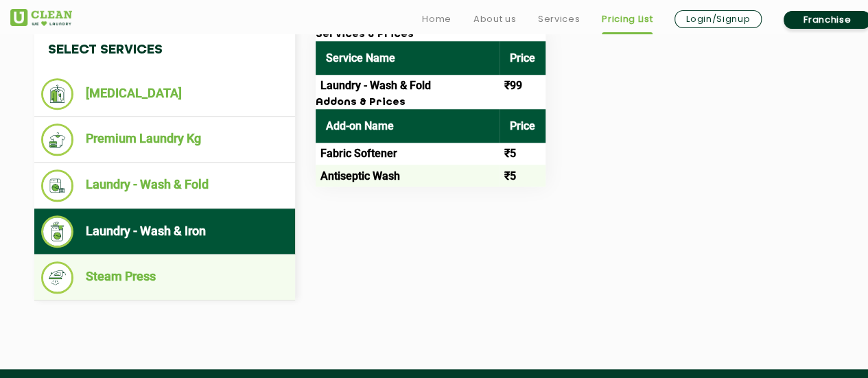 The height and width of the screenshot is (378, 868). I want to click on a: Pricing List, so click(627, 19).